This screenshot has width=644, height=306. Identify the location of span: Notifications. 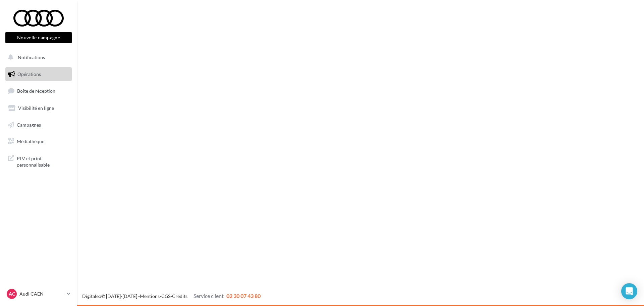
(31, 57).